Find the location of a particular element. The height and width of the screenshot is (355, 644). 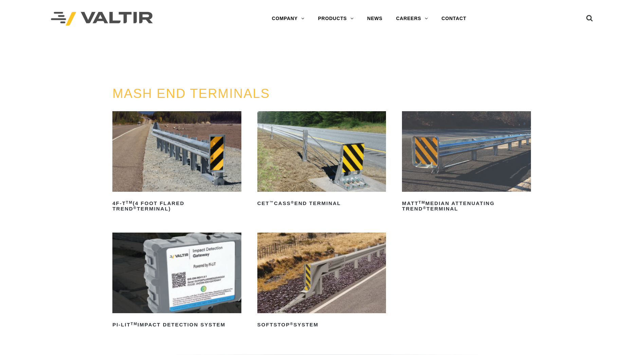

a: CAREERS is located at coordinates (412, 19).